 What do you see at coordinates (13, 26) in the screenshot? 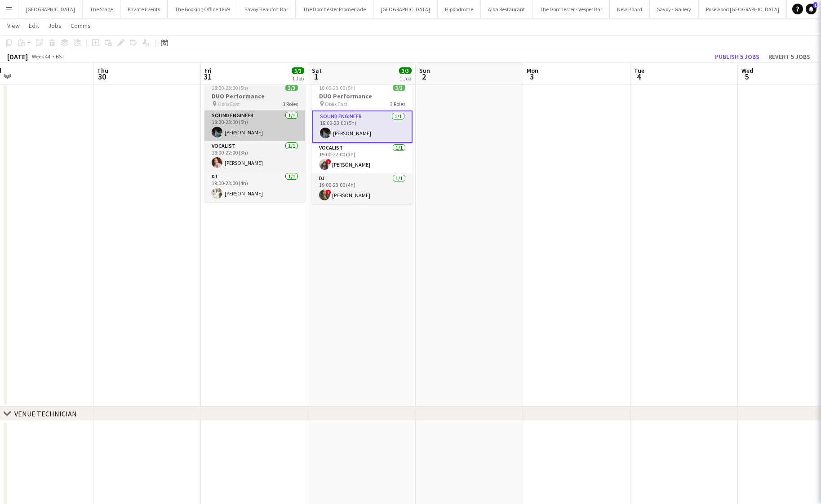
I see `span: View` at bounding box center [13, 26].